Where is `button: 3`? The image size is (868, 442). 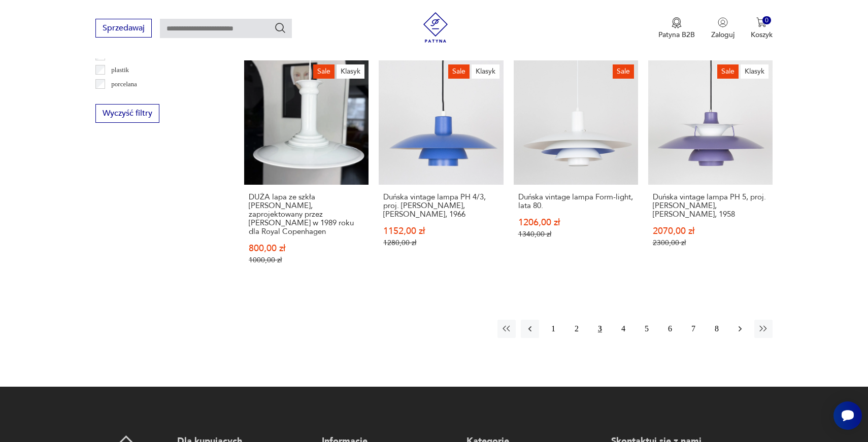
button: 3 is located at coordinates (600, 329).